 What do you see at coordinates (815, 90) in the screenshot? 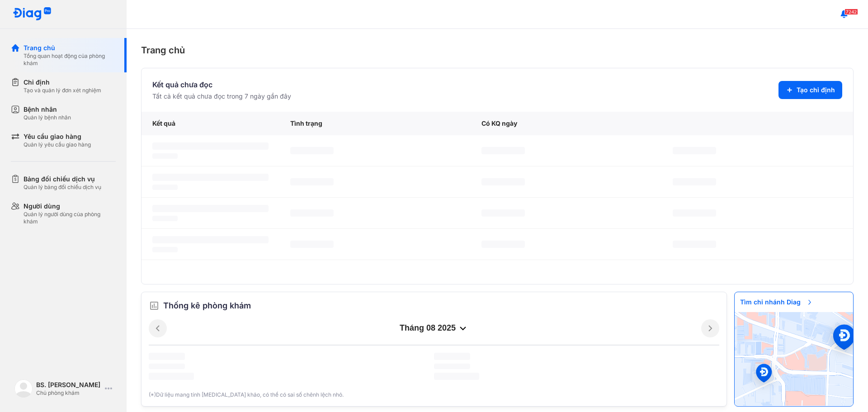
I see `span: Tạo chỉ định` at bounding box center [815, 90].